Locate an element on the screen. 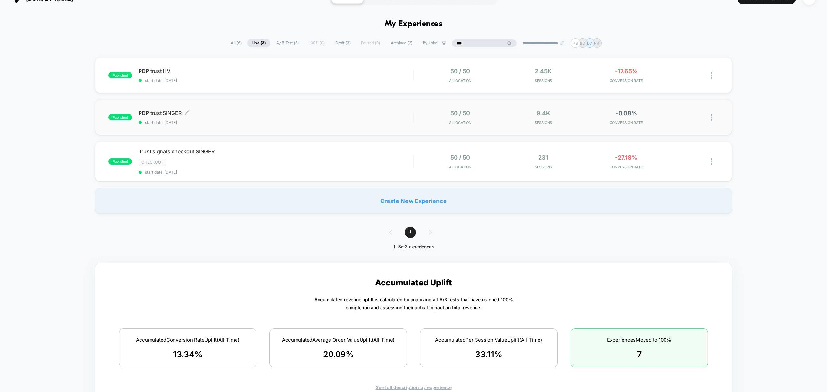  p: BD is located at coordinates (583, 43).